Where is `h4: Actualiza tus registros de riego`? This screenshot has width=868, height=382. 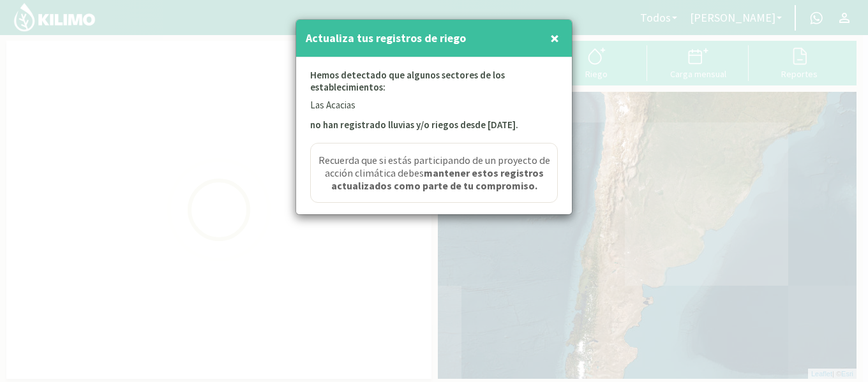 h4: Actualiza tus registros de riego is located at coordinates (386, 38).